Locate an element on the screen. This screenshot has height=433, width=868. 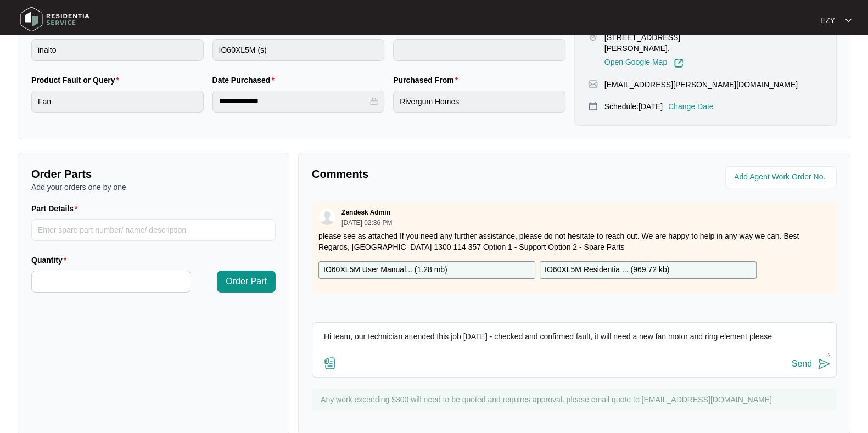
input: Serial Number is located at coordinates (479, 50).